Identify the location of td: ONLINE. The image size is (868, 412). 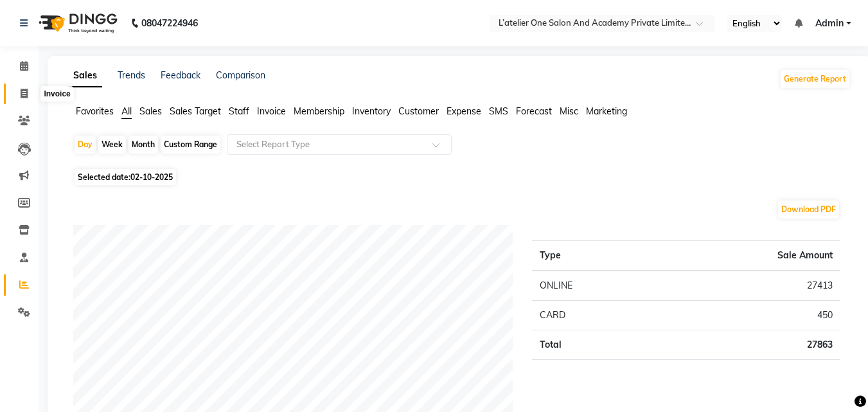
(594, 285).